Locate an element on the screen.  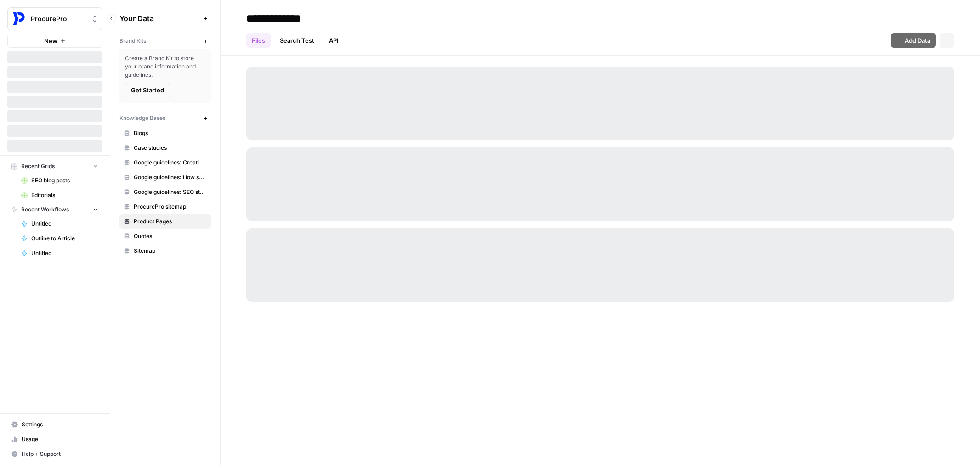
a: Editorials is located at coordinates (60, 195).